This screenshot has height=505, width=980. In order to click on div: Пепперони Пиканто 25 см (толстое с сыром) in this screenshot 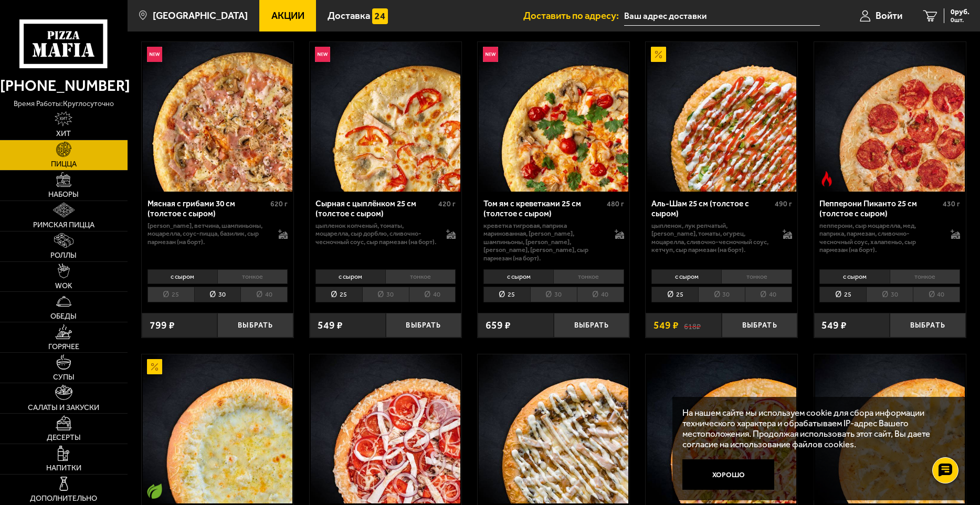, I will do `click(880, 209)`.